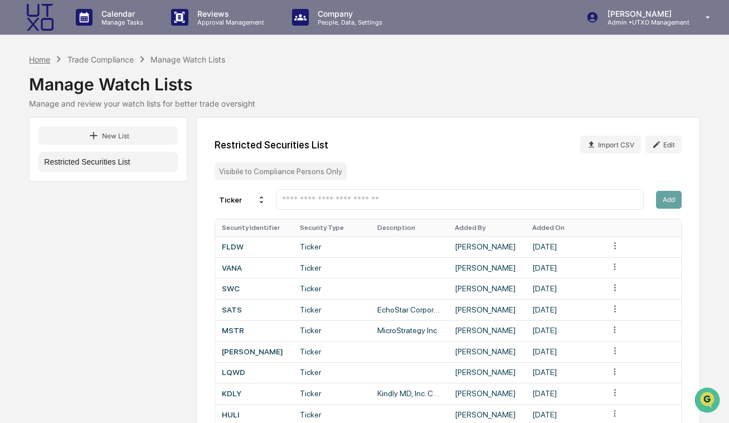 The width and height of the screenshot is (729, 423). Describe the element at coordinates (243, 200) in the screenshot. I see `div: Ticker` at that location.